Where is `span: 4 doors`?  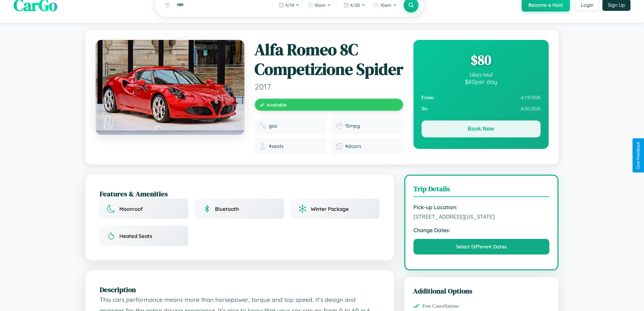 span: 4 doors is located at coordinates (353, 146).